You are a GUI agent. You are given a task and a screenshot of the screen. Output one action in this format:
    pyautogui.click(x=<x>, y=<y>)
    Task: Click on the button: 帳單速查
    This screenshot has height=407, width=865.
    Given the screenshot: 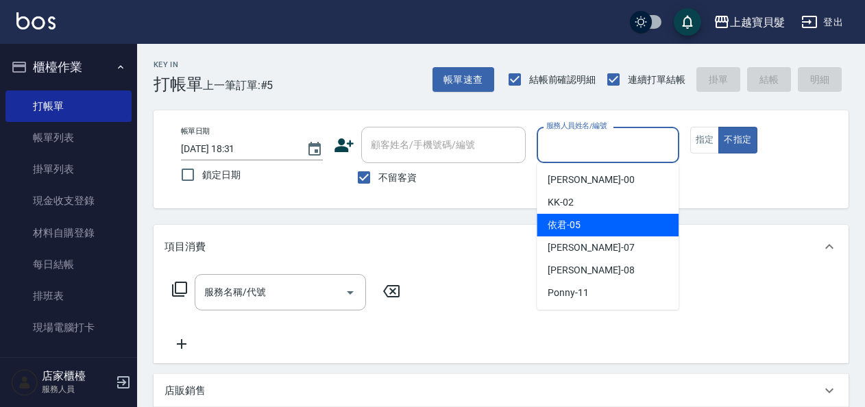 What is the action you would take?
    pyautogui.click(x=463, y=79)
    